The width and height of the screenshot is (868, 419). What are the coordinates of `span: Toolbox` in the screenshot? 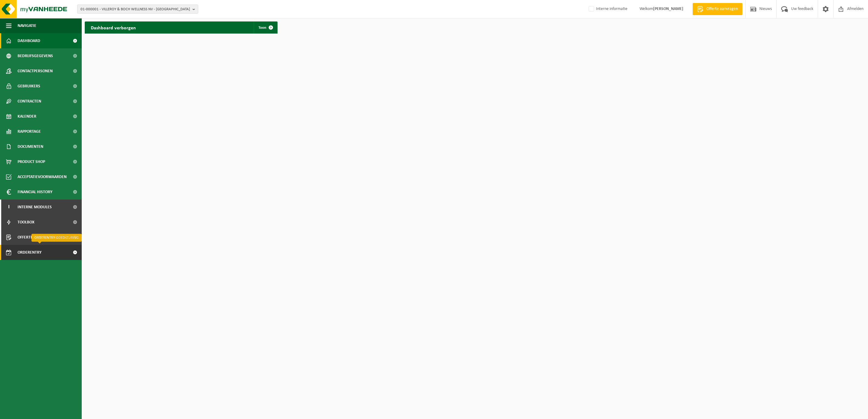 It's located at (26, 222).